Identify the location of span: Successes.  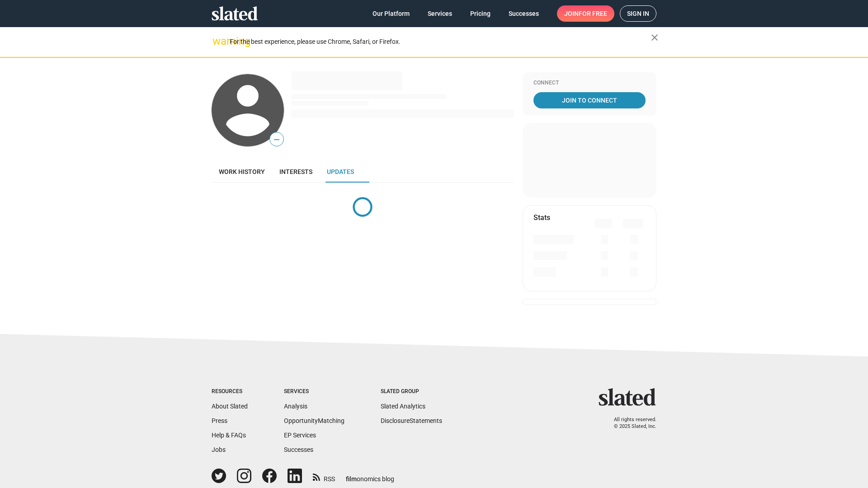
(523, 13).